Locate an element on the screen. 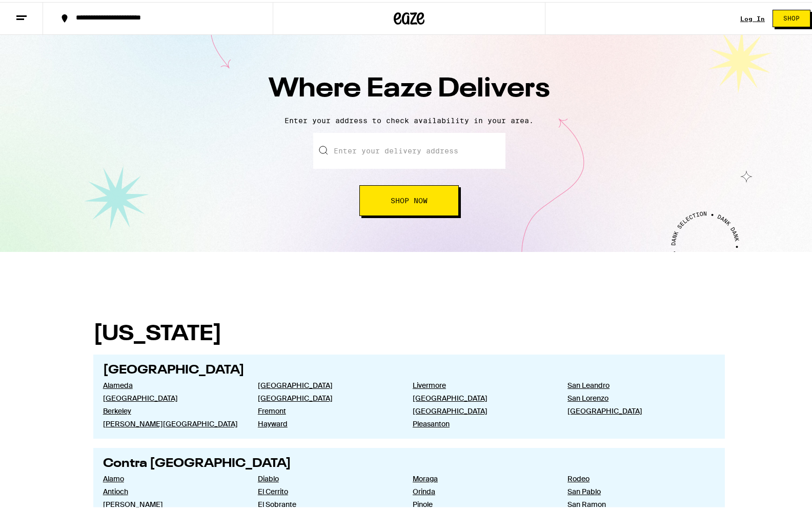  a: Pinole is located at coordinates (482, 502).